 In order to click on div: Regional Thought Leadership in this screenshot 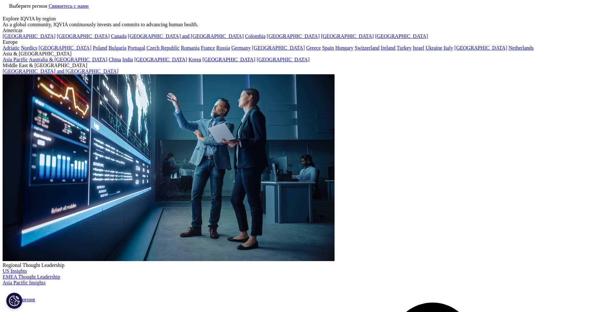, I will do `click(301, 265)`.